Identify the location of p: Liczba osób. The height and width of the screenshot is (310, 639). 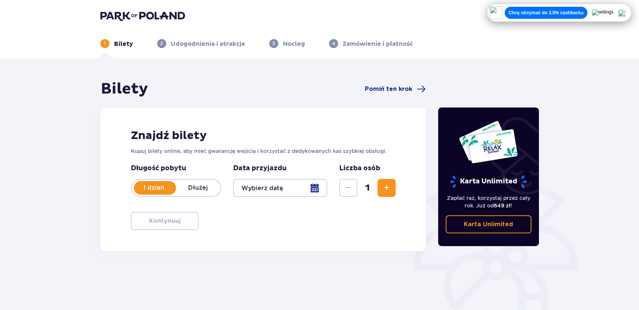
(359, 168).